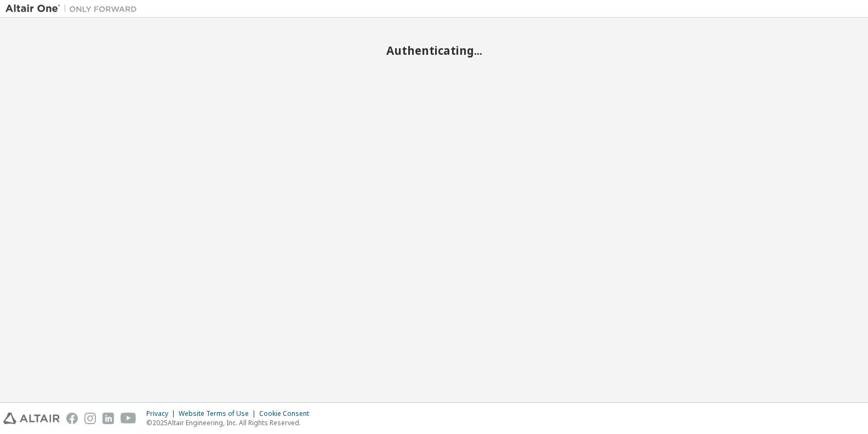  Describe the element at coordinates (231, 423) in the screenshot. I see `p: © 2025 Altair Engineering, Inc. All Rights Reserved.` at that location.